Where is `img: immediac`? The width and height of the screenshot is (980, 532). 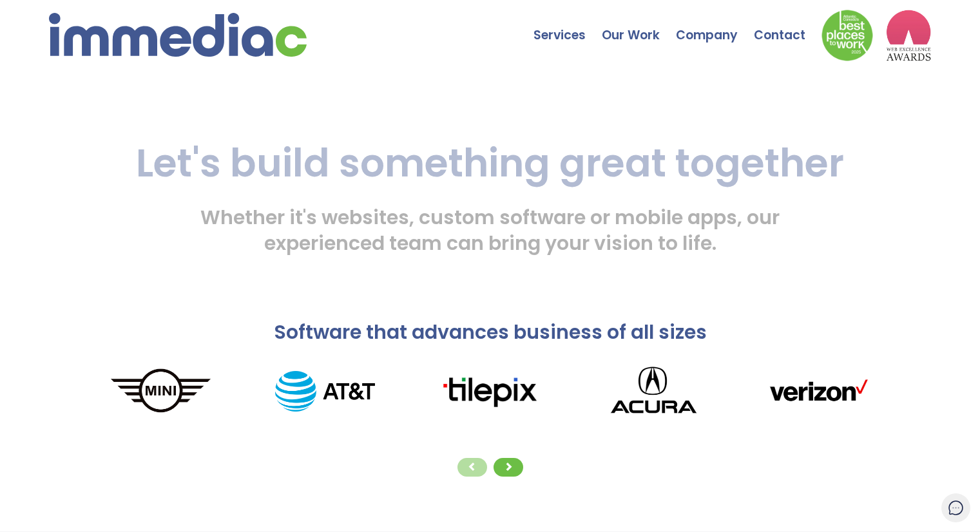
img: immediac is located at coordinates (178, 35).